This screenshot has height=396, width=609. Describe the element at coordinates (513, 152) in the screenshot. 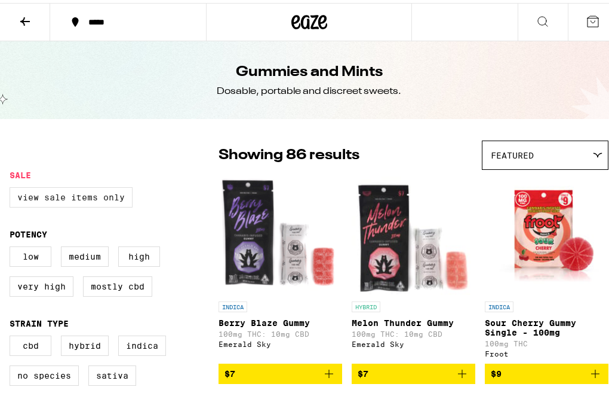

I see `span: Featured` at that location.